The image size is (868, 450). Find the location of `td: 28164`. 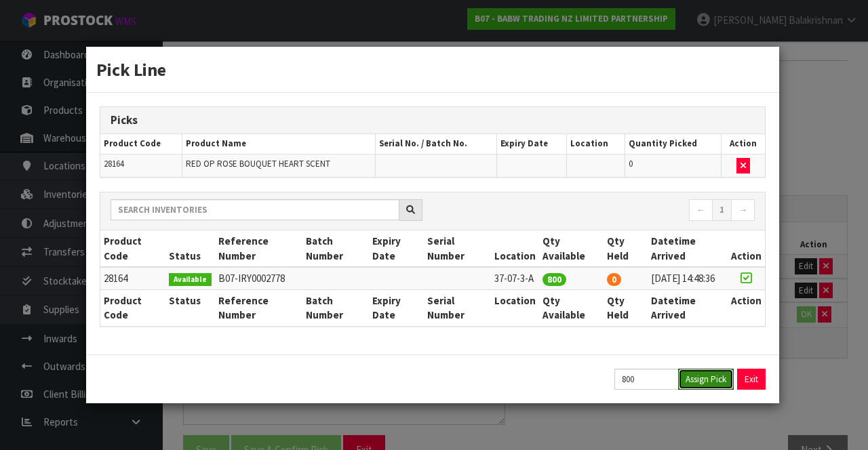

td: 28164 is located at coordinates (133, 278).